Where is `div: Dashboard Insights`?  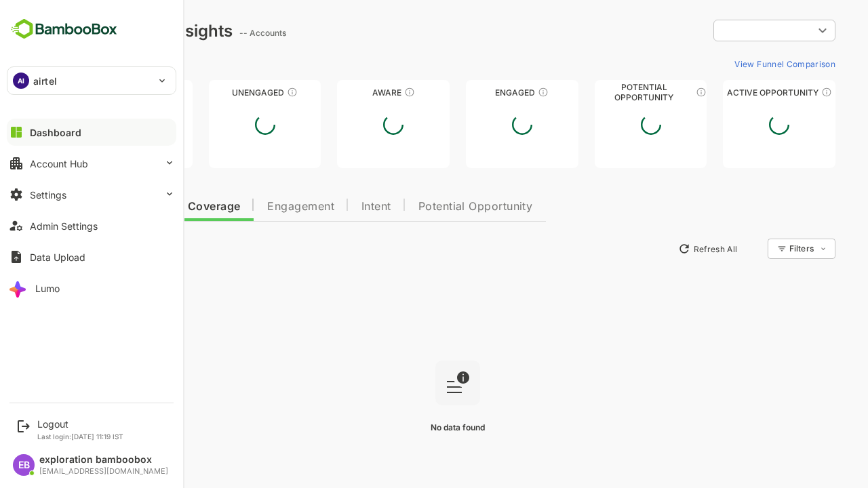 div: Dashboard Insights is located at coordinates (109, 31).